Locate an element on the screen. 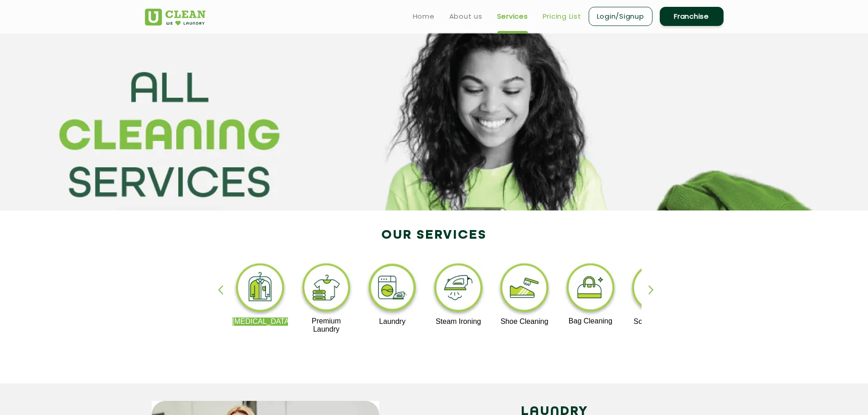 This screenshot has width=868, height=415. a: Franchise is located at coordinates (691, 17).